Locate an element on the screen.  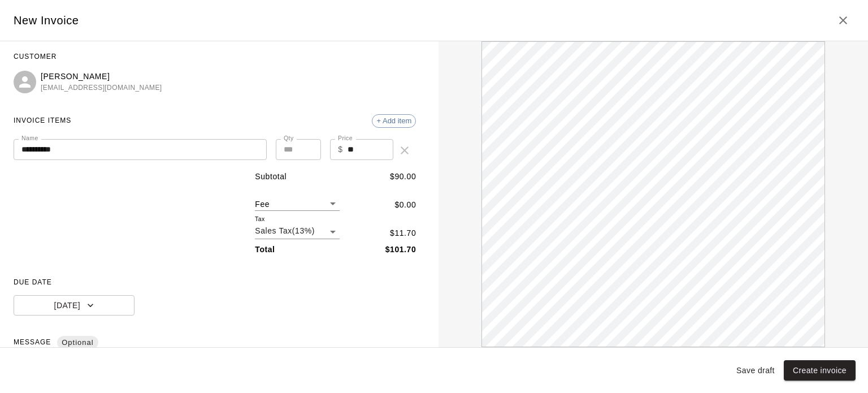
label: Price is located at coordinates (345, 138).